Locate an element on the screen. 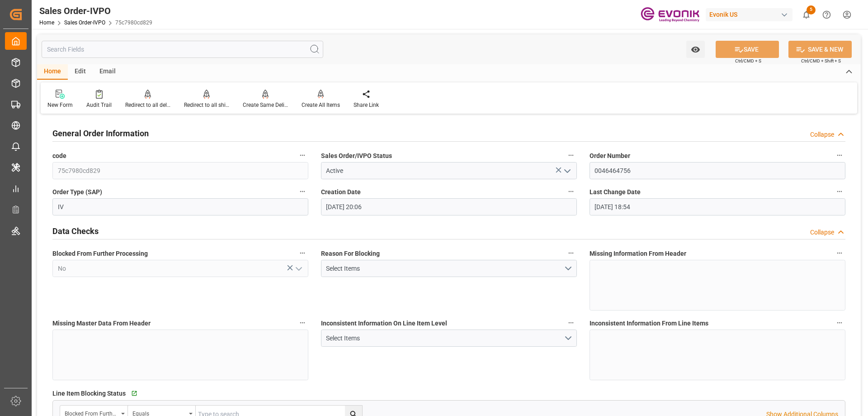 The width and height of the screenshot is (868, 416). div: New Form is located at coordinates (60, 105).